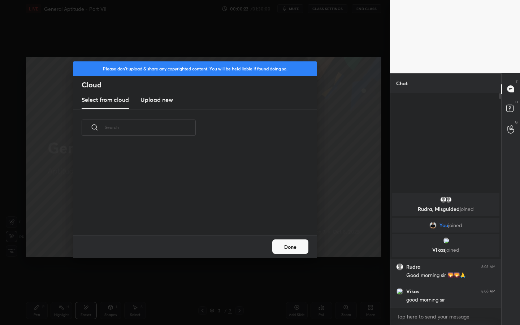 Image resolution: width=520 pixels, height=325 pixels. Describe the element at coordinates (516, 122) in the screenshot. I see `p: G` at that location.